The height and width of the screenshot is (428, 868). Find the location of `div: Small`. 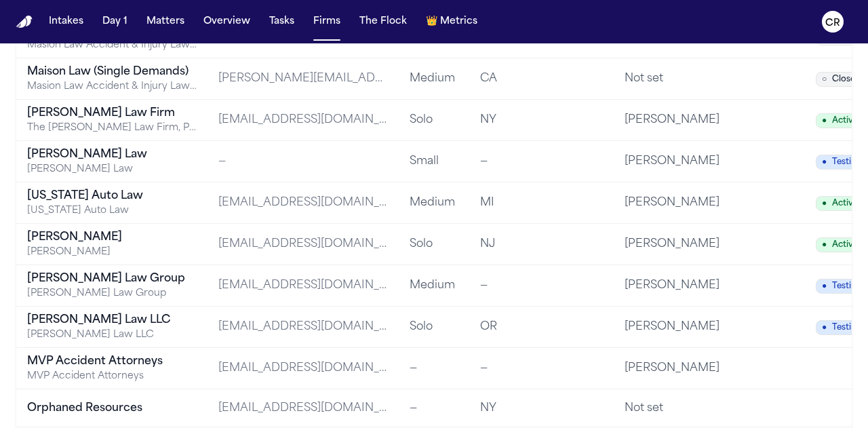

div: Small is located at coordinates (434, 161).